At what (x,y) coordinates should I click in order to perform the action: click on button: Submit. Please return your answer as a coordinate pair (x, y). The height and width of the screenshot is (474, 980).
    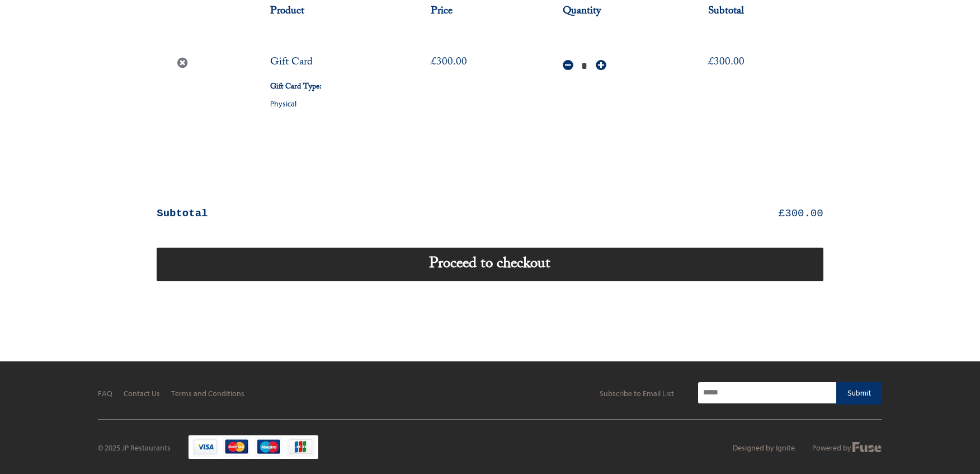
    Looking at the image, I should click on (859, 393).